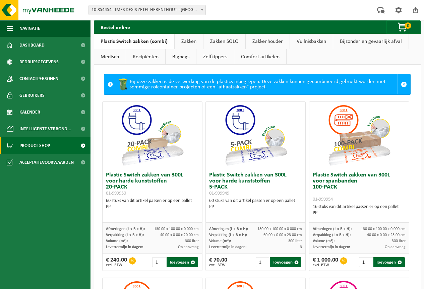 The image size is (424, 289). I want to click on h3: Plastic Switch zakken van 300L voor spanbanden 100-PACK, so click(359, 187).